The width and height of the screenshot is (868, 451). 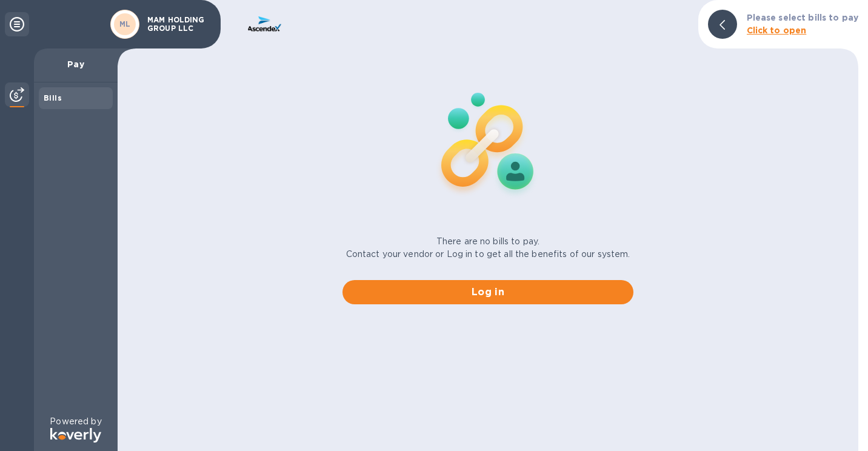 What do you see at coordinates (53, 97) in the screenshot?
I see `b: Bills` at bounding box center [53, 97].